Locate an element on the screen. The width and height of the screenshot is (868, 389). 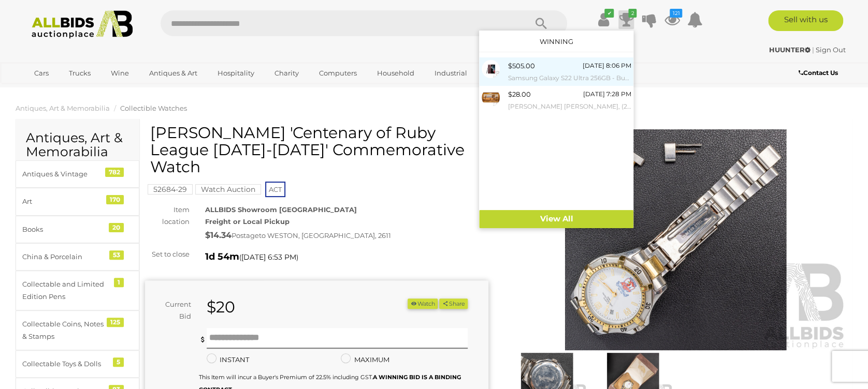
img: 53914-25a.jpg is located at coordinates (491, 97).